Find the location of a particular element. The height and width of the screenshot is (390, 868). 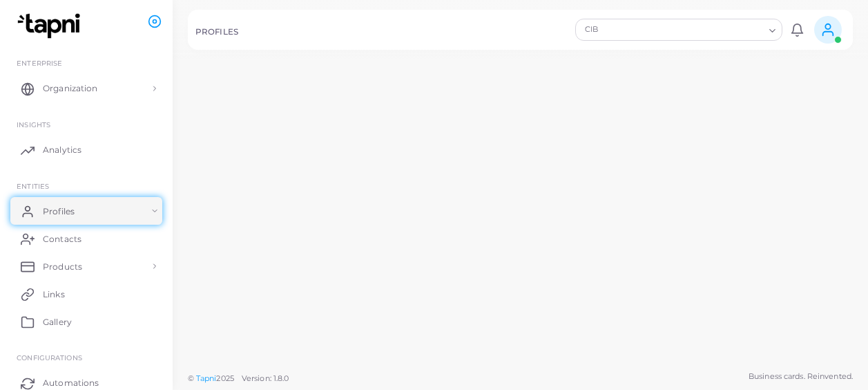

span: Analytics is located at coordinates (62, 150).